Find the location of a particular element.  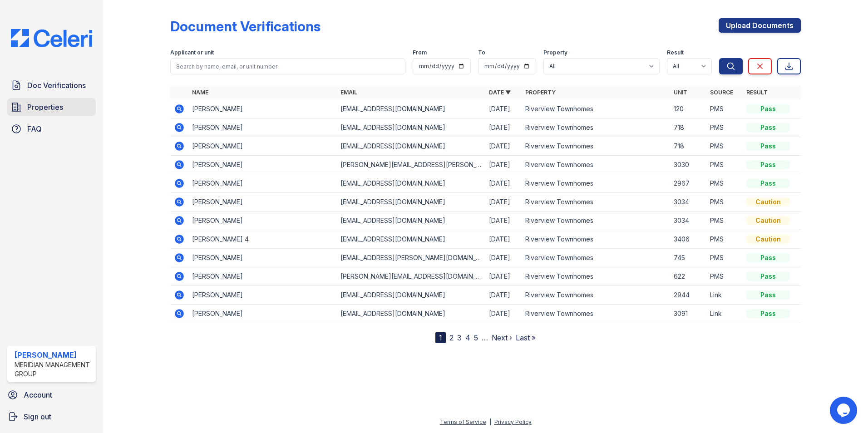

a: Properties is located at coordinates (51, 107).